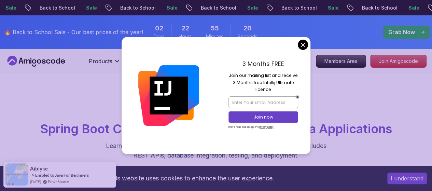 The height and width of the screenshot is (191, 432). I want to click on p: Products, so click(100, 61).